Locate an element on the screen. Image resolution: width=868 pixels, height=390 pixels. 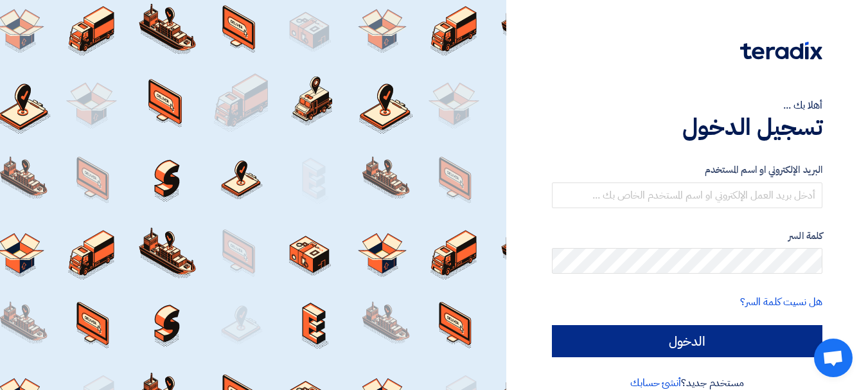
img: Teradix logo is located at coordinates (781, 51).